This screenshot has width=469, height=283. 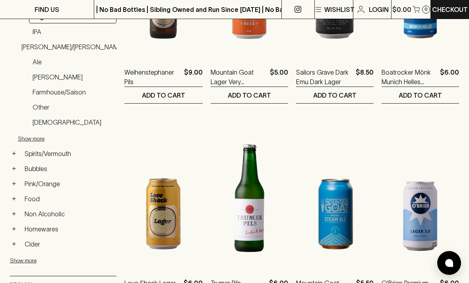 What do you see at coordinates (73, 93) in the screenshot?
I see `a: Farmhouse/Saison` at bounding box center [73, 93].